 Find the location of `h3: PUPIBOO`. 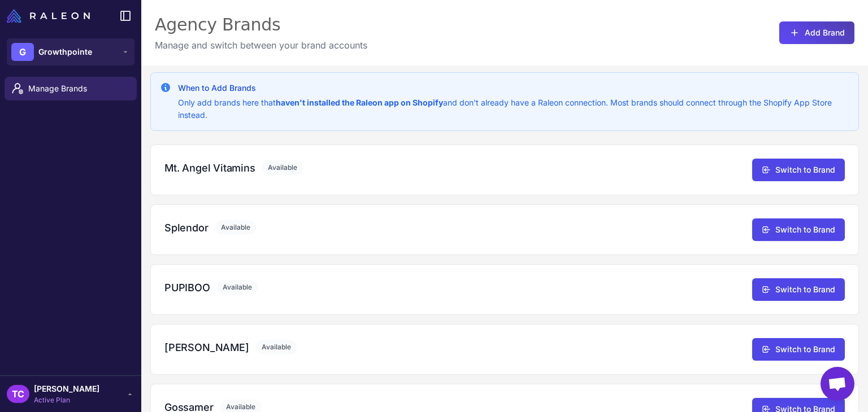

h3: PUPIBOO is located at coordinates (187, 288).